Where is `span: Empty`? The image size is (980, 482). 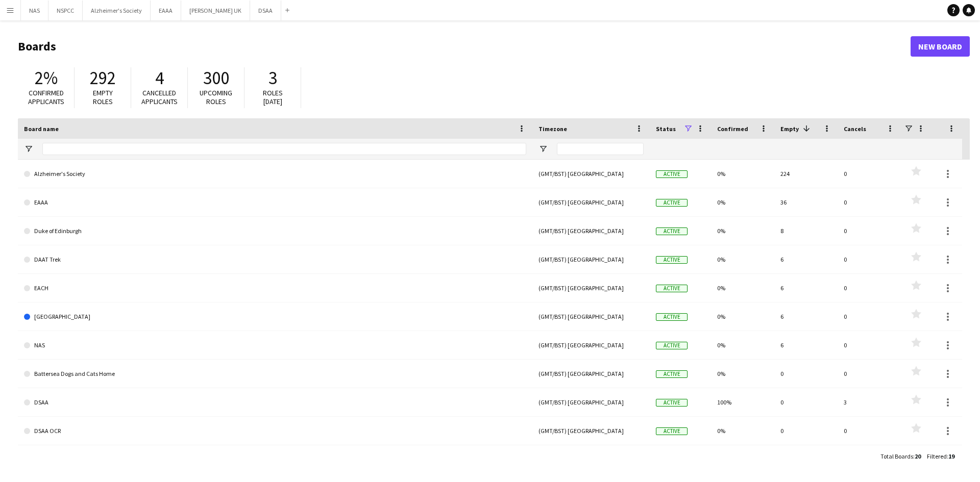 span: Empty is located at coordinates (789, 129).